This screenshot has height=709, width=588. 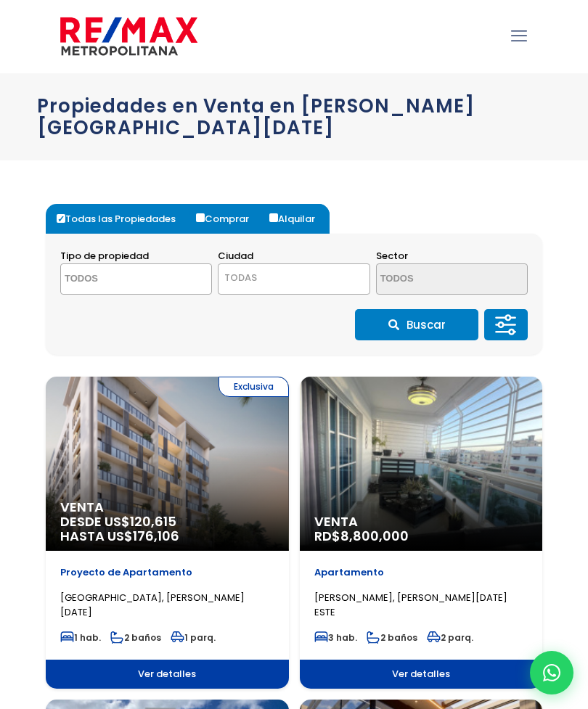 What do you see at coordinates (450, 637) in the screenshot?
I see `span: 2 parq.` at bounding box center [450, 637].